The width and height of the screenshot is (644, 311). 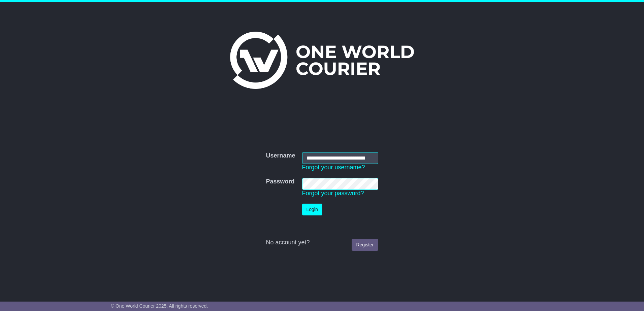 What do you see at coordinates (322, 243) in the screenshot?
I see `div: No account yet?` at bounding box center [322, 243].